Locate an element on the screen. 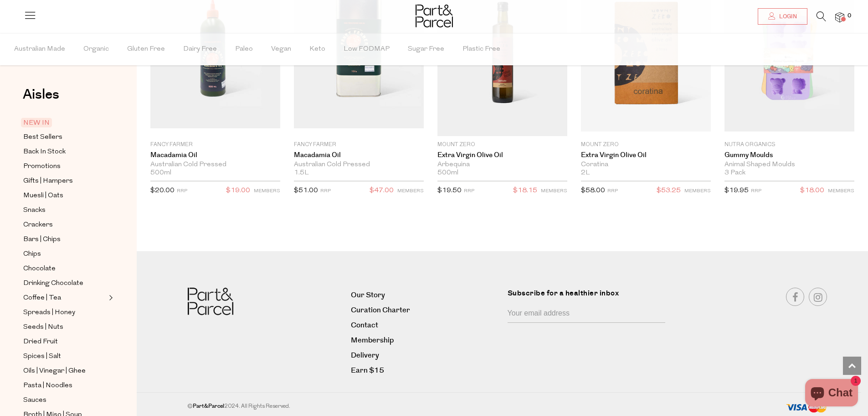 This screenshot has height=416, width=868. span: $47.00 is located at coordinates (382, 191).